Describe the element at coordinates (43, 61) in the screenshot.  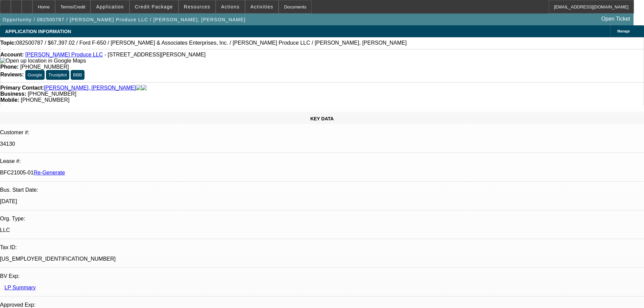
I see `img: Open up location in Google Maps` at that location.